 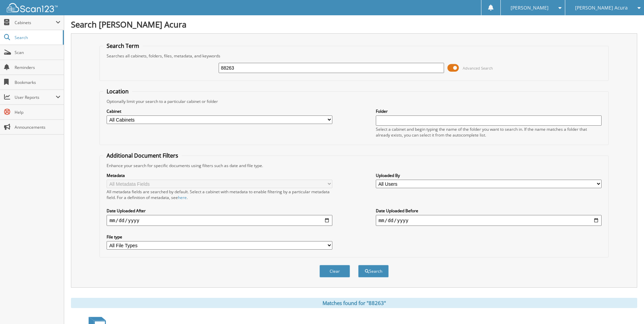 What do you see at coordinates (354, 101) in the screenshot?
I see `div: Optionally limit your search to a particular cabinet or folder` at bounding box center [354, 101].